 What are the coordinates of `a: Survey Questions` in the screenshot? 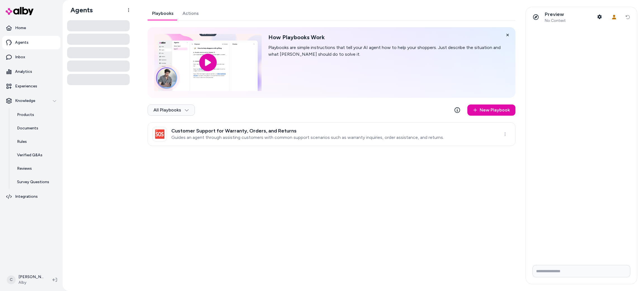 It's located at (36, 182).